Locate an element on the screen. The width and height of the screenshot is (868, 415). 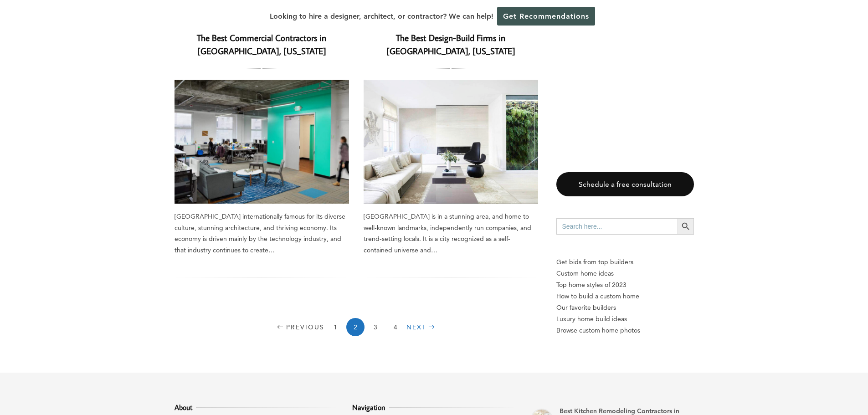
a: Schedule a free consultation is located at coordinates (625, 184).